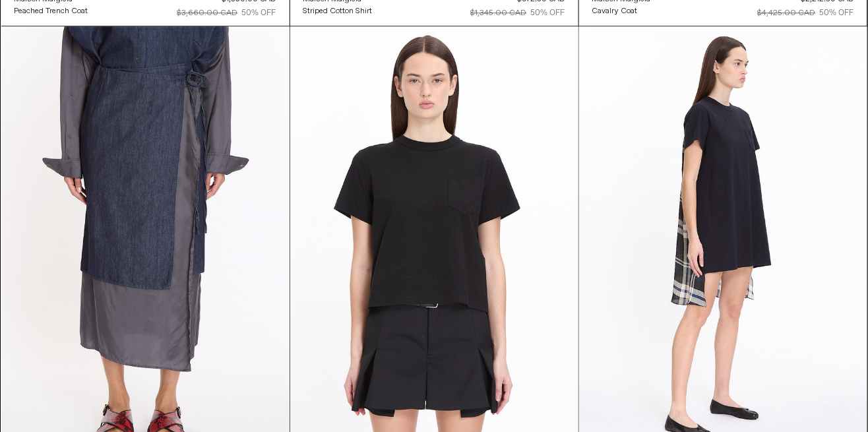 This screenshot has height=432, width=868. I want to click on div: Striped Cotton Shirt, so click(338, 11).